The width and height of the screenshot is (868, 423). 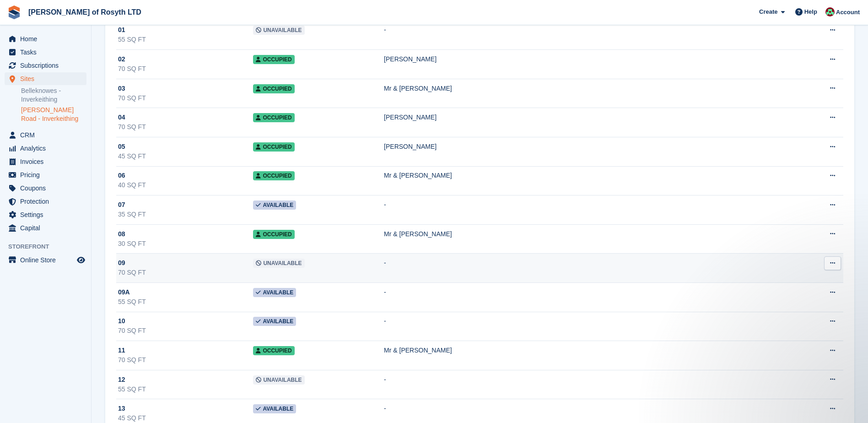 I want to click on a: Preview store, so click(x=81, y=260).